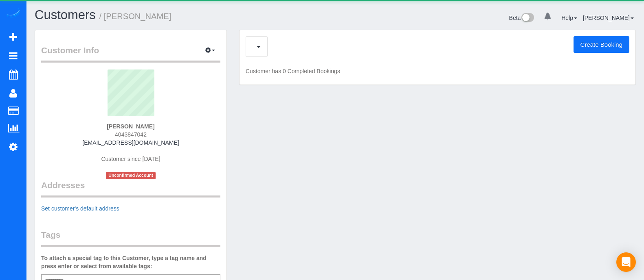 This screenshot has width=644, height=280. I want to click on a: Beta, so click(521, 18).